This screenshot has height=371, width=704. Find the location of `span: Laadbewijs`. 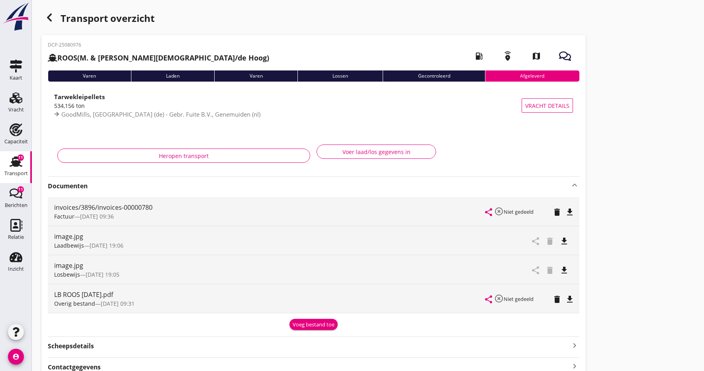

span: Laadbewijs is located at coordinates (69, 245).